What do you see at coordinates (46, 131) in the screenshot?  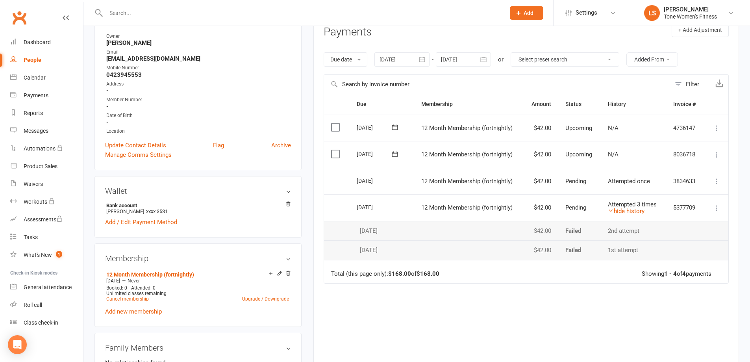 I see `a: Messages` at bounding box center [46, 131].